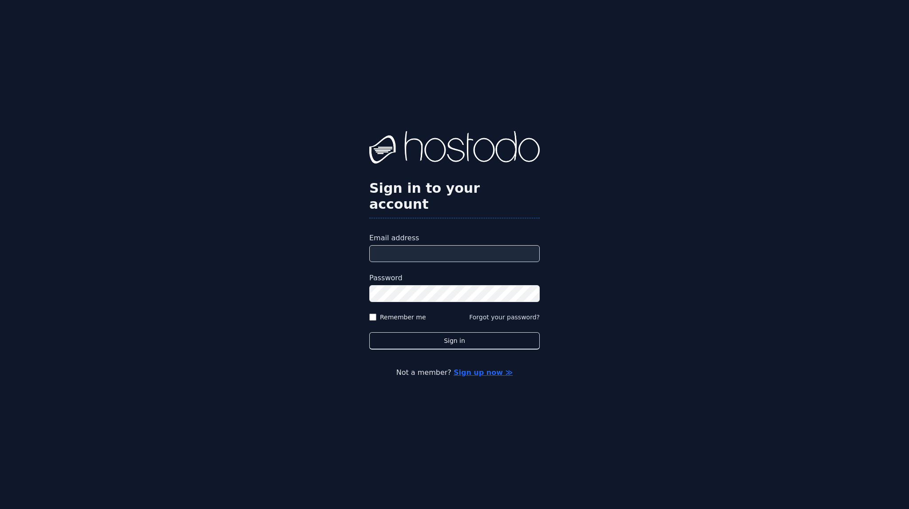 The height and width of the screenshot is (509, 909). I want to click on h2: Sign in to your account, so click(455, 196).